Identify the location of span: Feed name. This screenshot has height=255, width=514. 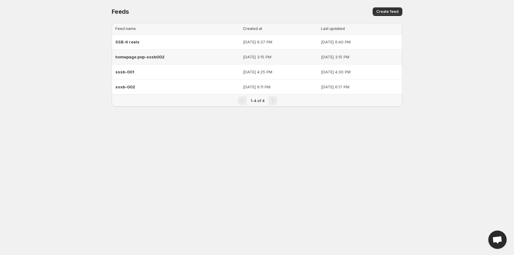
(125, 28).